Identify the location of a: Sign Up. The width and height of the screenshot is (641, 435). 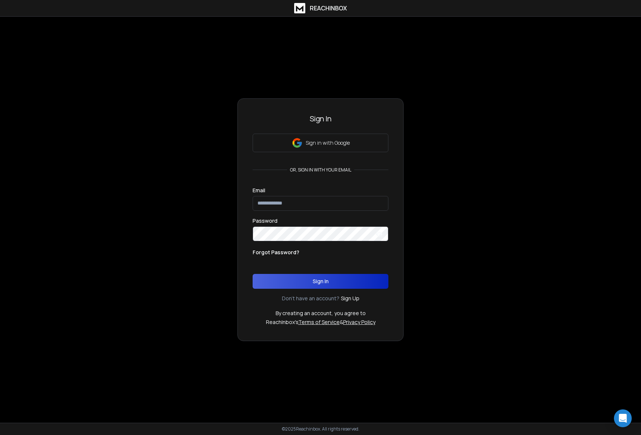
(350, 298).